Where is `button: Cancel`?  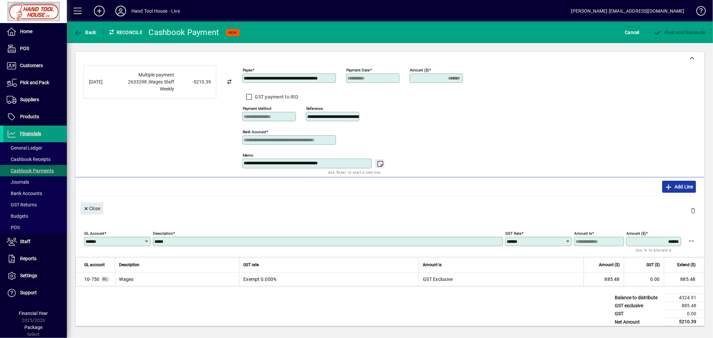
button: Cancel is located at coordinates (632, 32).